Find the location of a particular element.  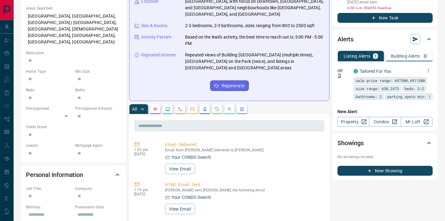

p: Pre-Approved: is located at coordinates (49, 109).